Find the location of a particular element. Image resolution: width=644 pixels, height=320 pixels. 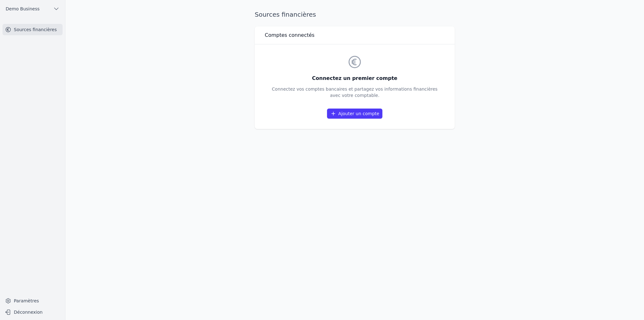

span: Demo Business is located at coordinates (23, 9).